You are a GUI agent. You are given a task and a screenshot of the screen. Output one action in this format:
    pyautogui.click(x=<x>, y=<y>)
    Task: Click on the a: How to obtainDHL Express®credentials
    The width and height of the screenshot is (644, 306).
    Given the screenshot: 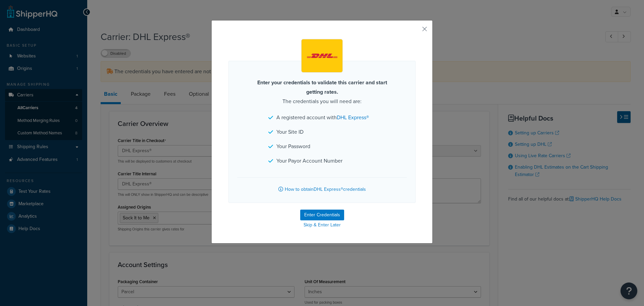 What is the action you would take?
    pyautogui.click(x=322, y=185)
    